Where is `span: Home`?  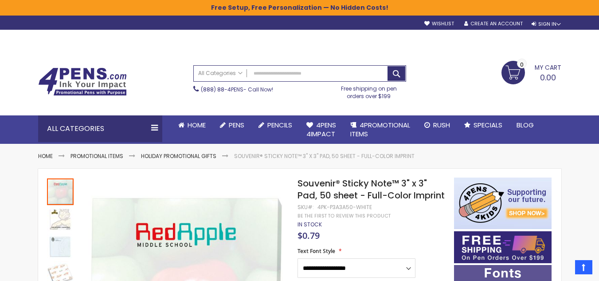 span: Home is located at coordinates (196, 125).